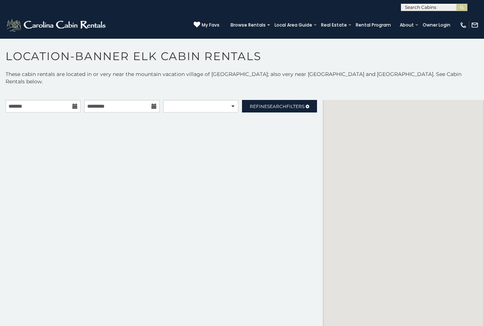  I want to click on a: Browse Rentals, so click(248, 25).